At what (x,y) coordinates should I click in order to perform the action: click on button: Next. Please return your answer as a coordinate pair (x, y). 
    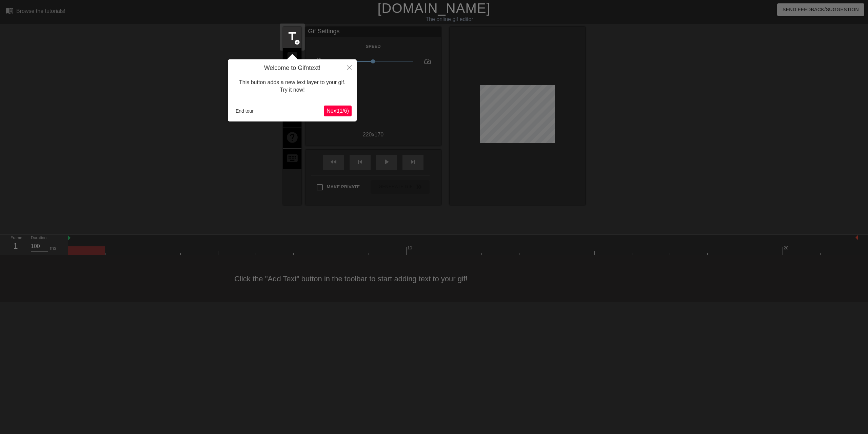
    Looking at the image, I should click on (337, 111).